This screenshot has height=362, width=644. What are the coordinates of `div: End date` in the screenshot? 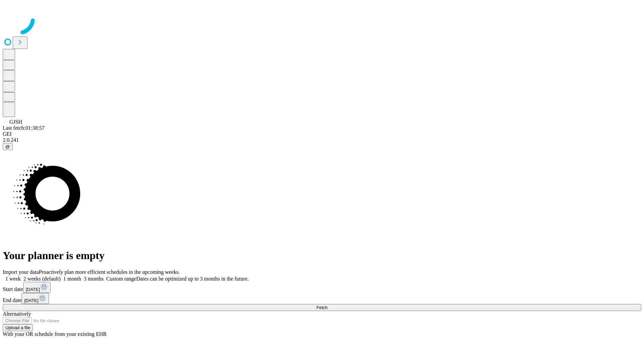 It's located at (322, 299).